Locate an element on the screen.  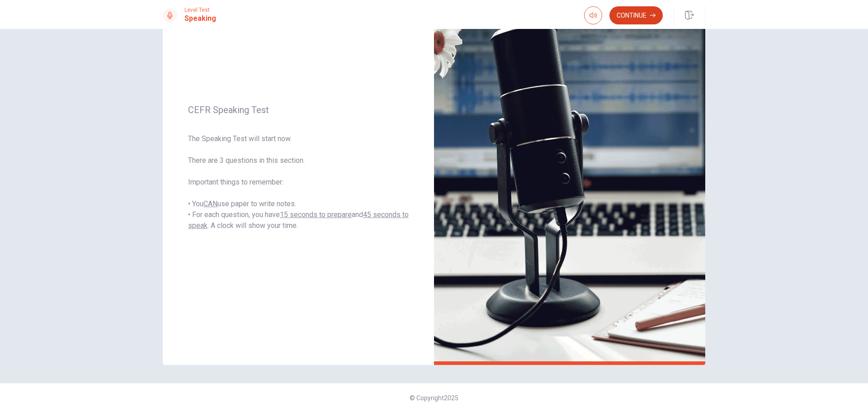
span: CEFR Speaking Test is located at coordinates (298, 110).